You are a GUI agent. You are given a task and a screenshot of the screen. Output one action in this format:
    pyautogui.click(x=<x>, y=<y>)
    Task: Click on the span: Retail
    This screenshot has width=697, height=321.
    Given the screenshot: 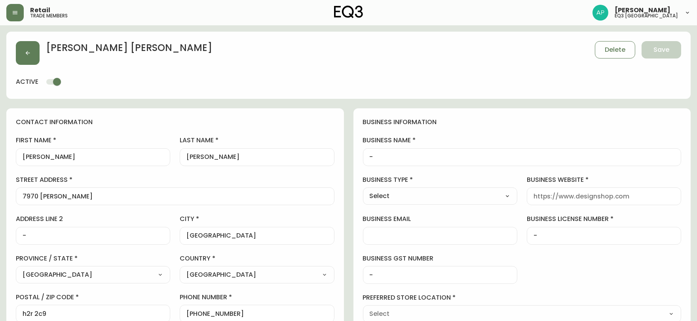 What is the action you would take?
    pyautogui.click(x=40, y=10)
    